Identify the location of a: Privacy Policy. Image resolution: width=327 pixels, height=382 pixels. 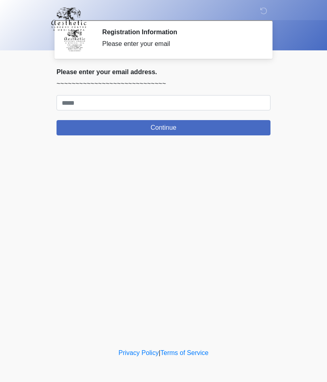
(139, 353).